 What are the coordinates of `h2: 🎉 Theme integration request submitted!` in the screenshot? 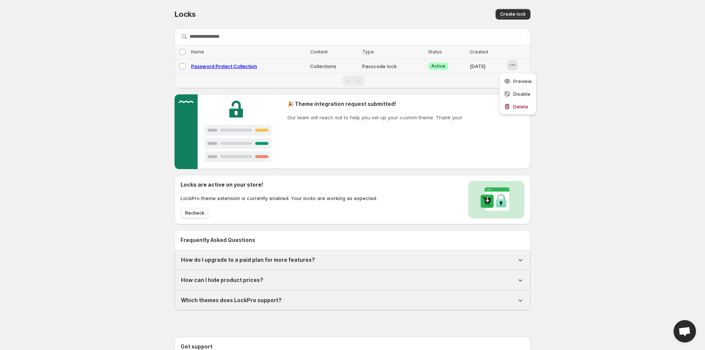 It's located at (374, 104).